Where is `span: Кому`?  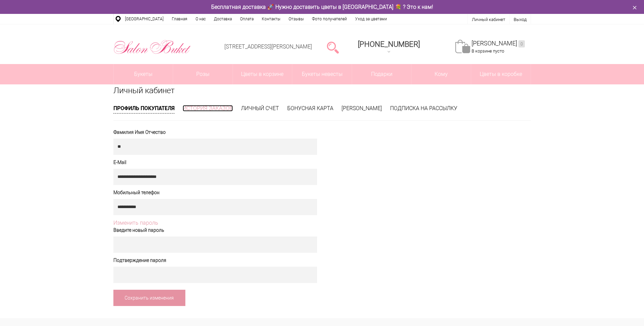
span: Кому is located at coordinates (441, 74).